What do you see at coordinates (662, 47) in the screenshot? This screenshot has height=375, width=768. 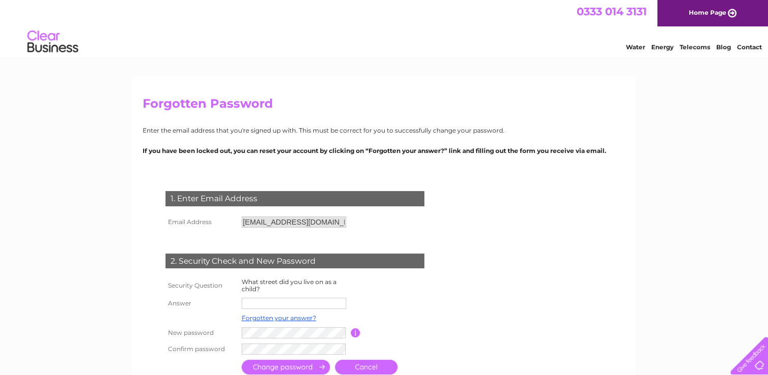 I see `a: Energy` at bounding box center [662, 47].